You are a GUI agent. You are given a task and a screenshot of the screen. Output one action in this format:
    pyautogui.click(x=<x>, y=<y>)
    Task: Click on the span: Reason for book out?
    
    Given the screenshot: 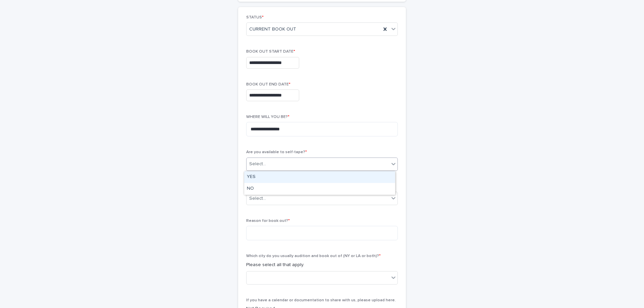 What is the action you would take?
    pyautogui.click(x=268, y=221)
    